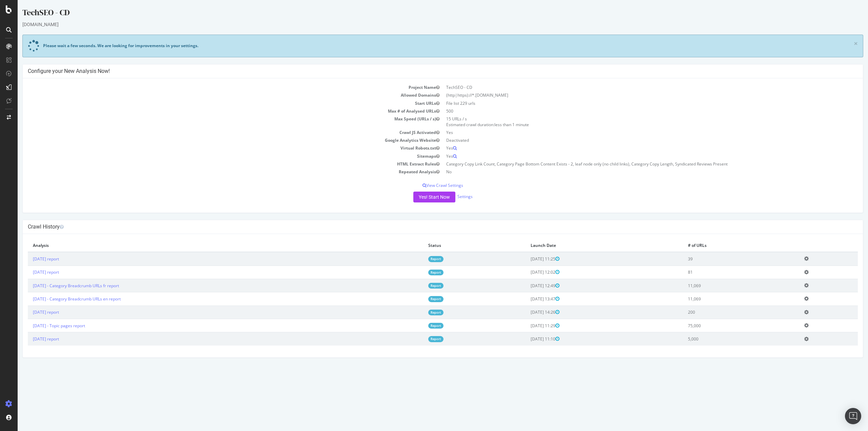 Image resolution: width=868 pixels, height=431 pixels. Describe the element at coordinates (425, 14) in the screenshot. I see `div: TechSEO - CD` at that location.